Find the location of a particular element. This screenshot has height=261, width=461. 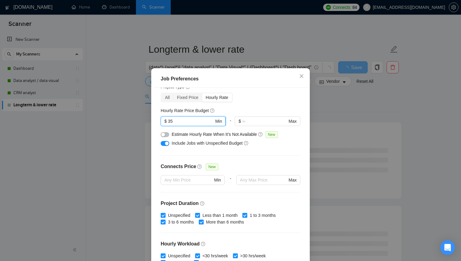

div: Fixed Price is located at coordinates (188, 97).